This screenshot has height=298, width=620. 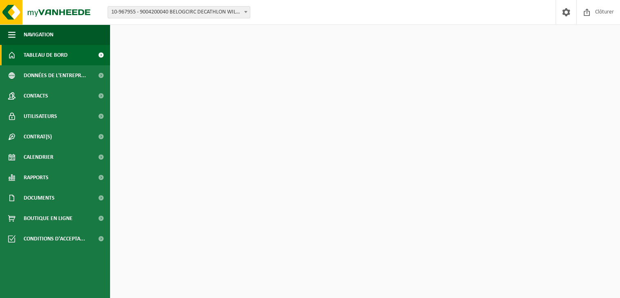 I want to click on span: Utilisateurs, so click(x=40, y=116).